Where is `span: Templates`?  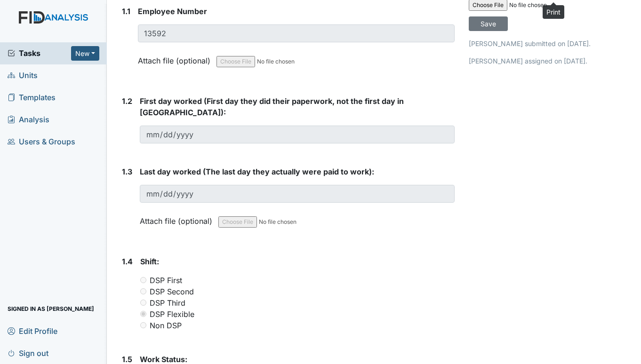 span: Templates is located at coordinates (31, 97).